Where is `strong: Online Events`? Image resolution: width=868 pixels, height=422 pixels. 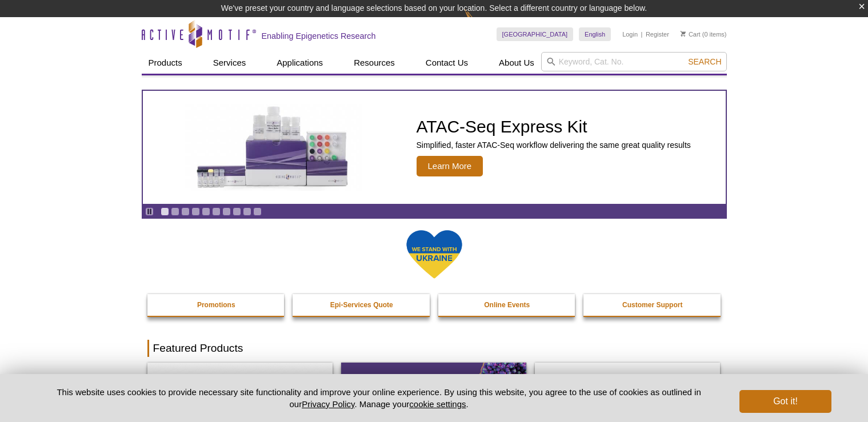
strong: Online Events is located at coordinates (507, 305).